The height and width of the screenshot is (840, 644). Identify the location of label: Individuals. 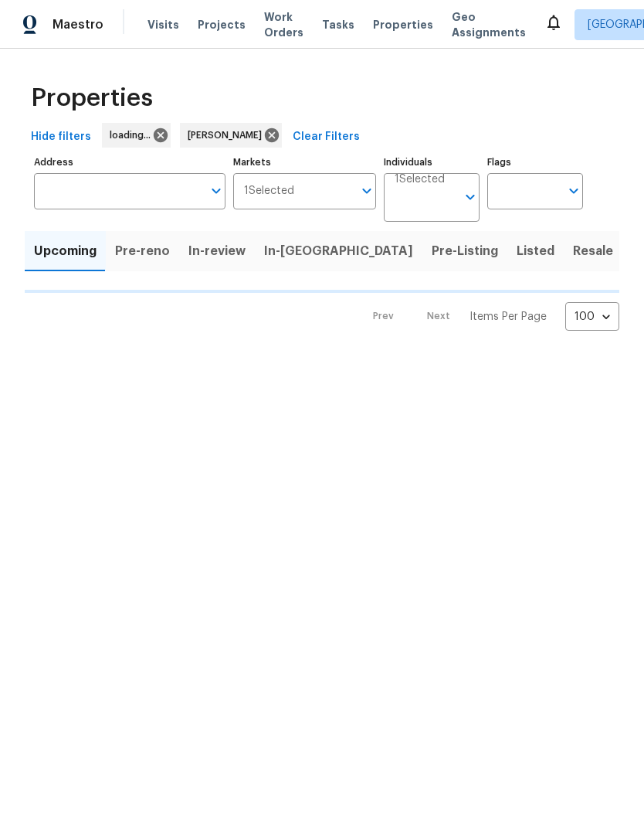
(432, 162).